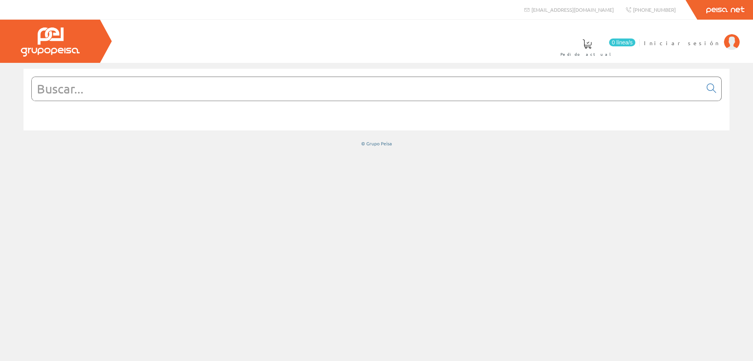 This screenshot has height=361, width=753. What do you see at coordinates (587, 54) in the screenshot?
I see `span: Pedido actual` at bounding box center [587, 54].